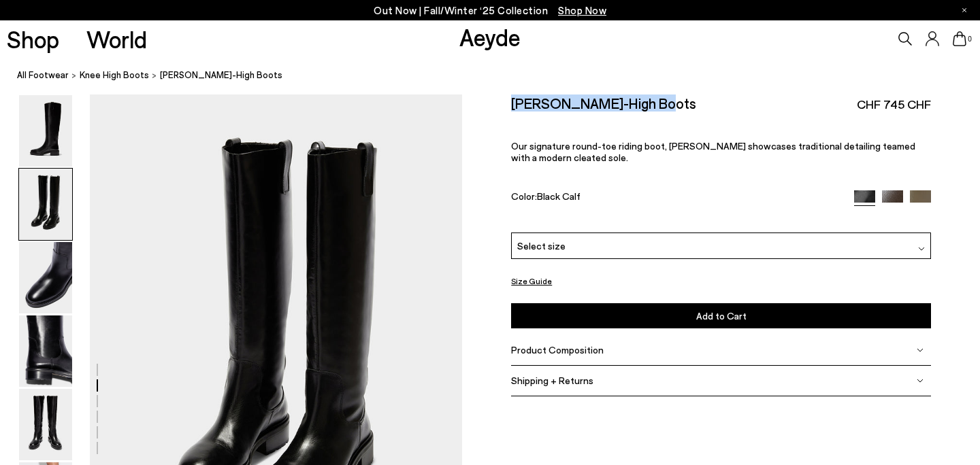  I want to click on a: Shop, so click(32, 38).